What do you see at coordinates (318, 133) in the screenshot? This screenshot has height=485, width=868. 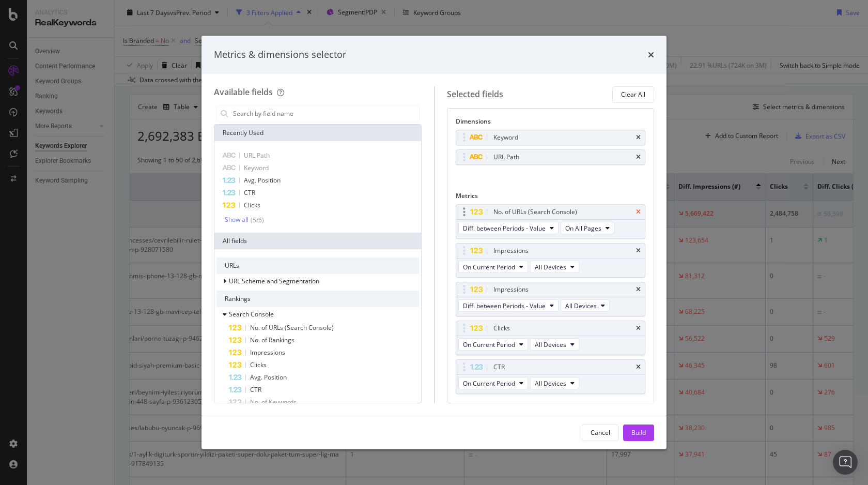 I see `div: Recently Used` at bounding box center [318, 133].